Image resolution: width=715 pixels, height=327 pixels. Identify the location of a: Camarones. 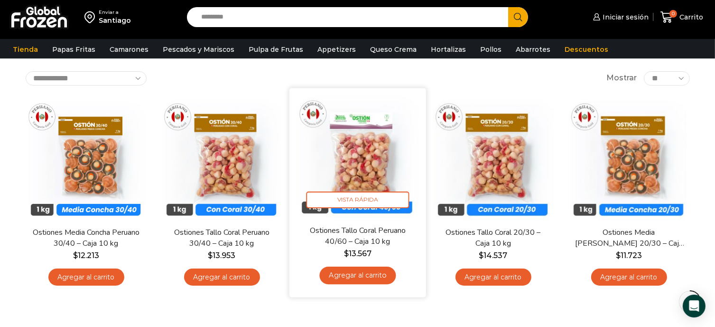
(129, 49).